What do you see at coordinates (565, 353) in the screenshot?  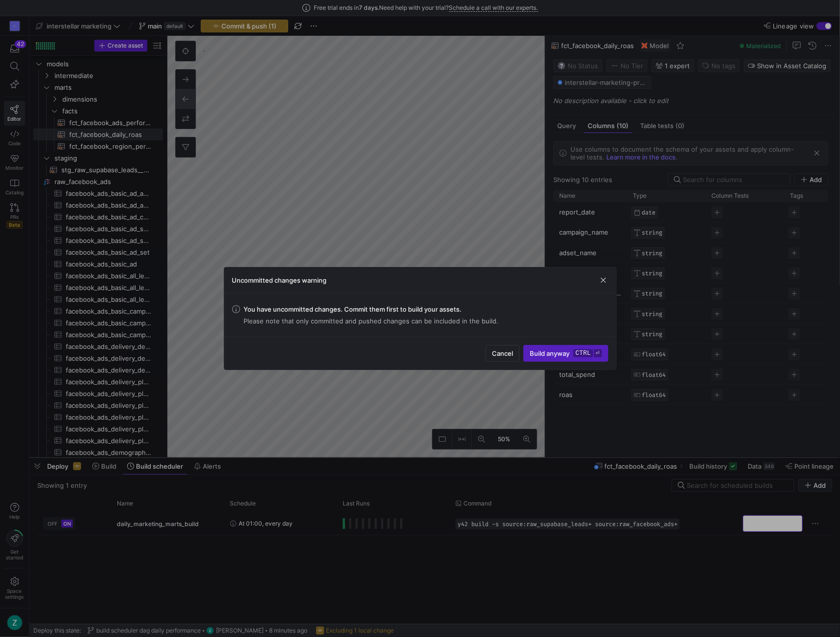 I see `button: Build anywayctrl⏎` at bounding box center [565, 353].